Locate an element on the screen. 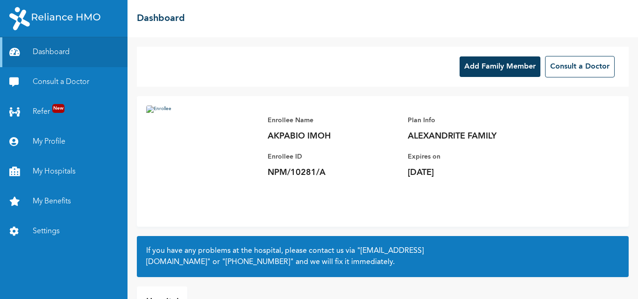 Image resolution: width=638 pixels, height=299 pixels. span: New is located at coordinates (58, 108).